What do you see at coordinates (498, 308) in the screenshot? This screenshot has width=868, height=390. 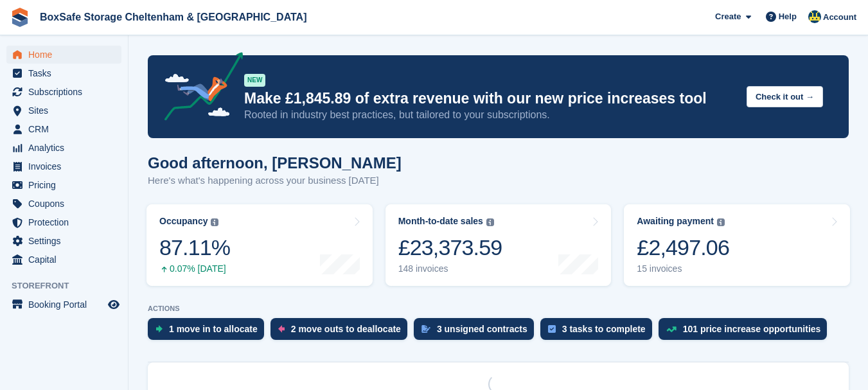 I see `p: ACTIONS` at bounding box center [498, 308].